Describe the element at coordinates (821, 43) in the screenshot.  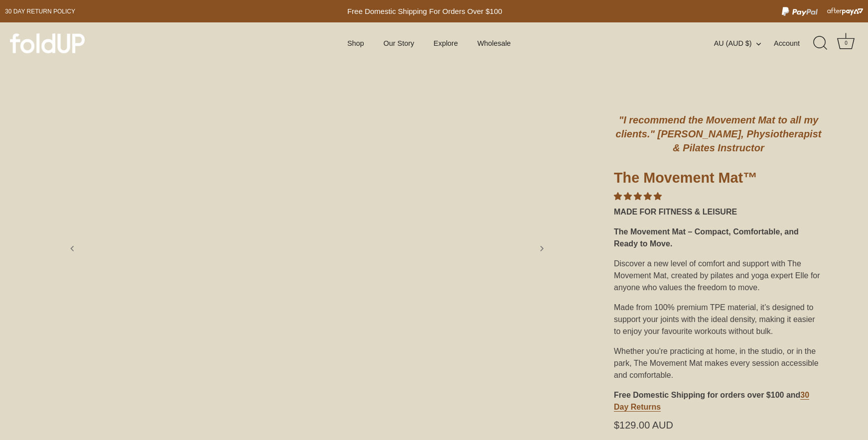
I see `a: Search` at that location.